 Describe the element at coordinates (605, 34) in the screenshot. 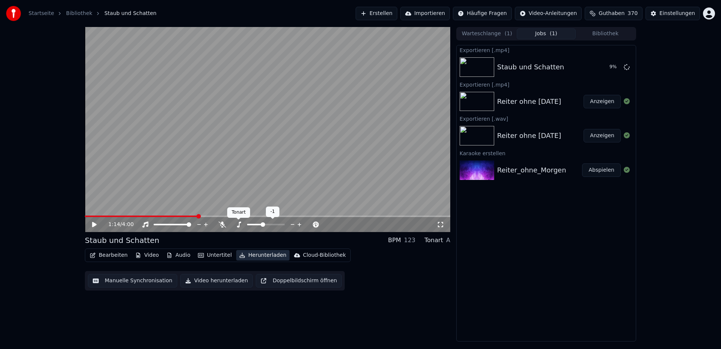

I see `button: Bibliothek` at that location.